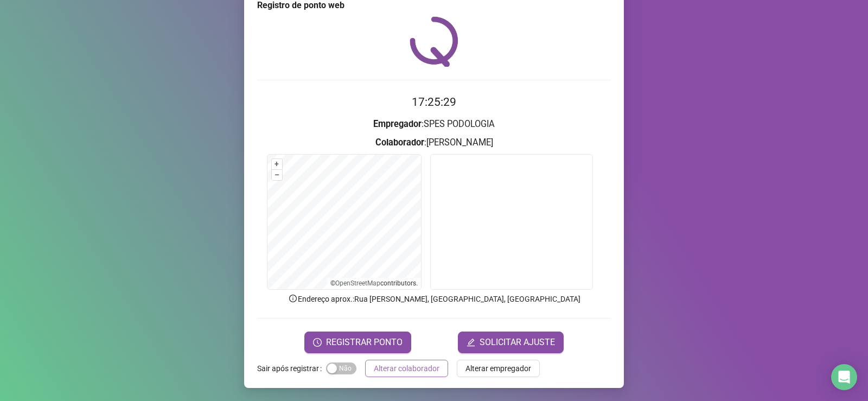 The width and height of the screenshot is (868, 401). Describe the element at coordinates (498, 368) in the screenshot. I see `span: Alterar empregador` at that location.